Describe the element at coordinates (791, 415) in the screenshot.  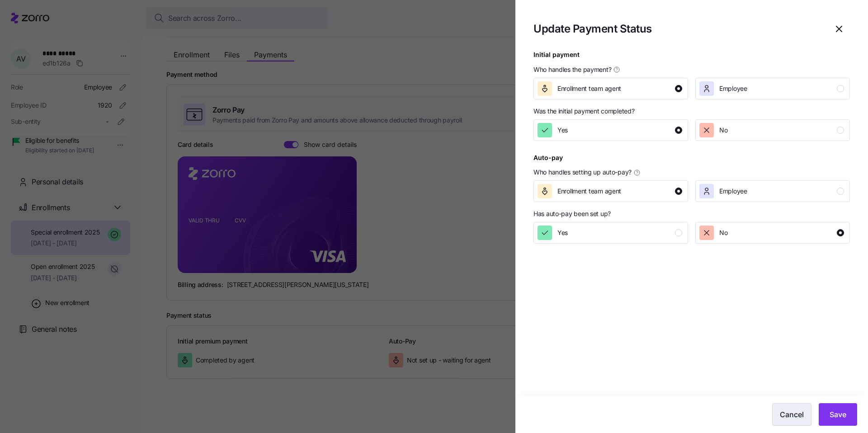
I see `button: Cancel` at that location.